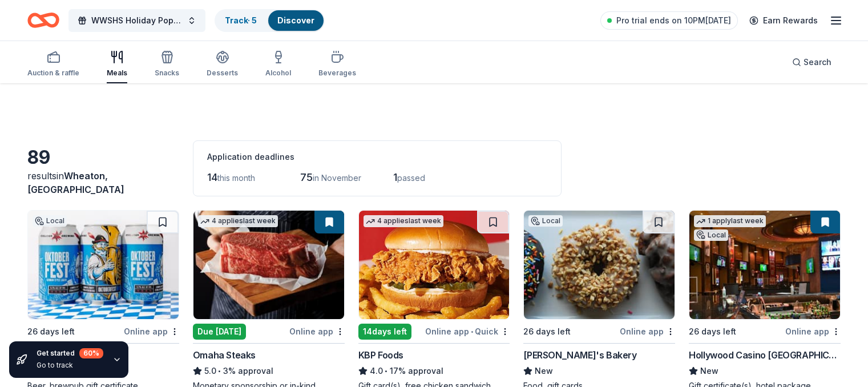 This screenshot has height=387, width=868. What do you see at coordinates (241, 20) in the screenshot?
I see `a: Track· 5` at bounding box center [241, 20].